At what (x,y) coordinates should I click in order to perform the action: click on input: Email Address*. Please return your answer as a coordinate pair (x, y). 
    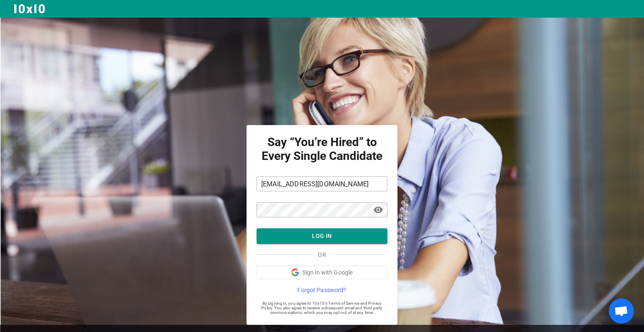
    Looking at the image, I should click on (322, 183).